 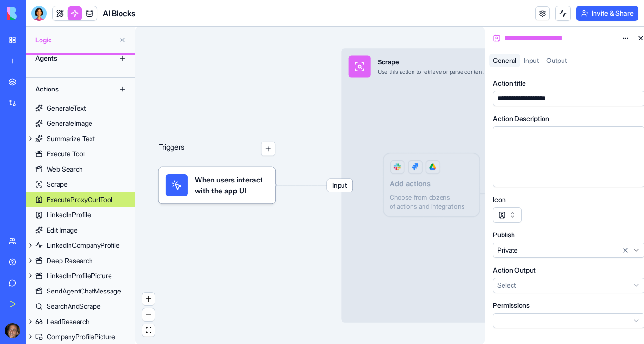 I want to click on label: Publish, so click(x=504, y=235).